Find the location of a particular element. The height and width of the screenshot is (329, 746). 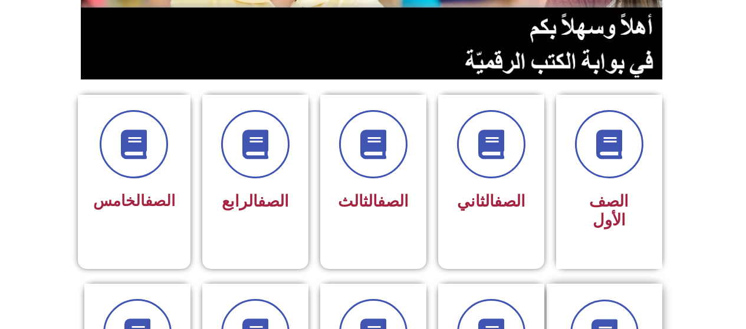

span: الصف الأول is located at coordinates (608, 211).